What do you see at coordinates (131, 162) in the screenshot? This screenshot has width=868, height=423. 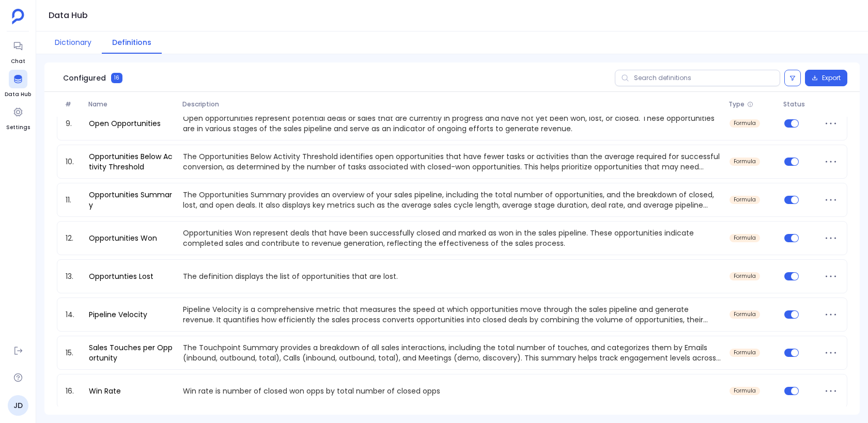 I see `a: Opportunities Below Activity Threshold` at bounding box center [131, 162].